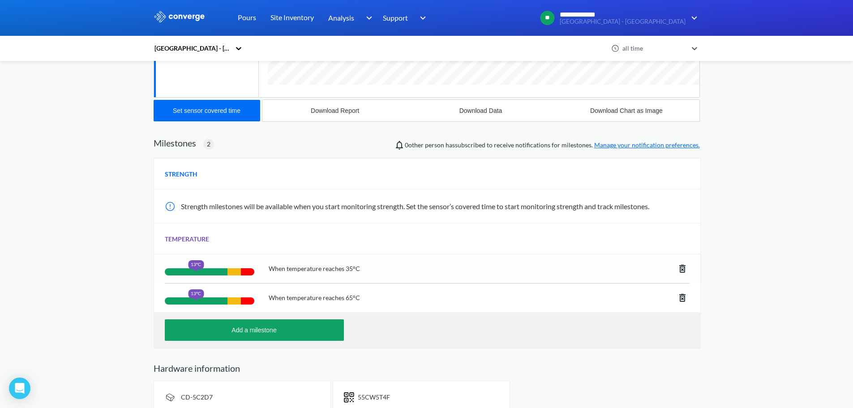  I want to click on button: Set sensor covered time, so click(207, 111).